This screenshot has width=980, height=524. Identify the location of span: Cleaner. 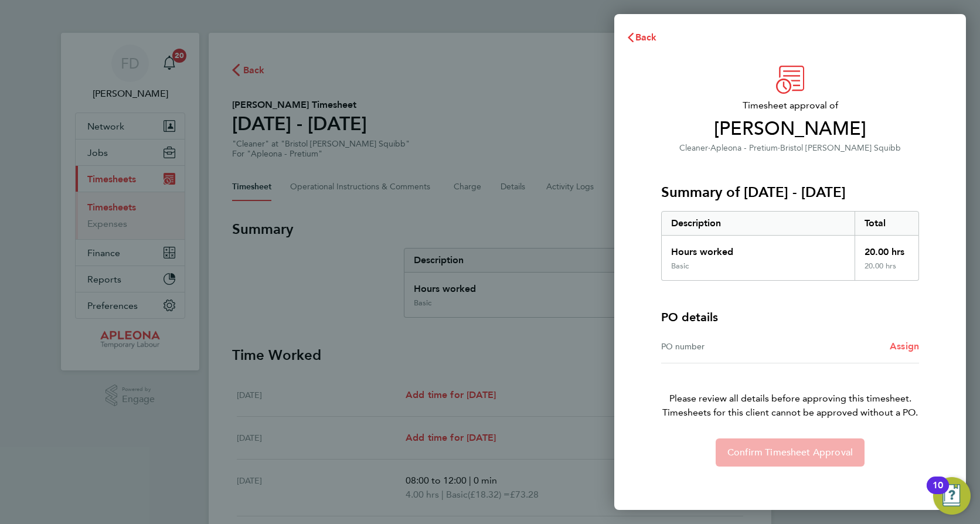
(693, 148).